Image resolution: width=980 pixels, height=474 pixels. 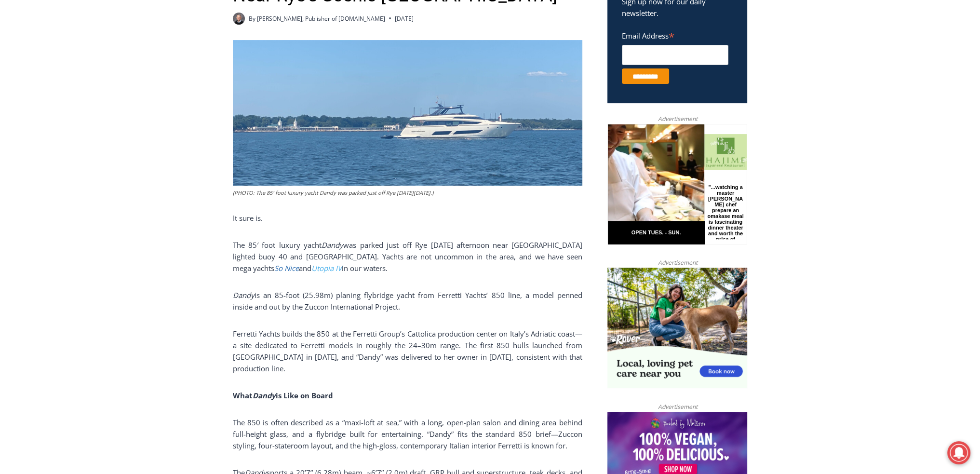 What do you see at coordinates (674, 35) in the screenshot?
I see `label: Email Address` at bounding box center [674, 35].